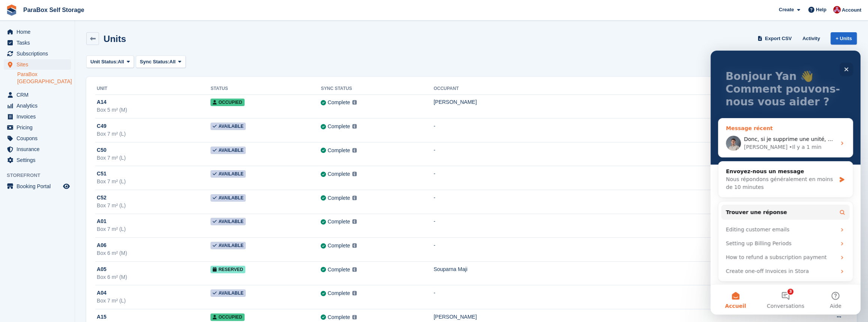 The height and width of the screenshot is (322, 868). Describe the element at coordinates (70, 207) in the screenshot. I see `div: How to refund a subscription payment` at that location.